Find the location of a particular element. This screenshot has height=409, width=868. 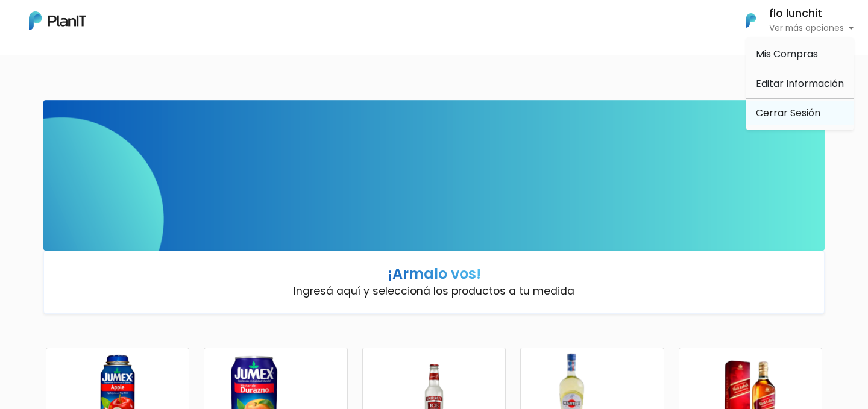

p: Ver más opciones is located at coordinates (811, 28).